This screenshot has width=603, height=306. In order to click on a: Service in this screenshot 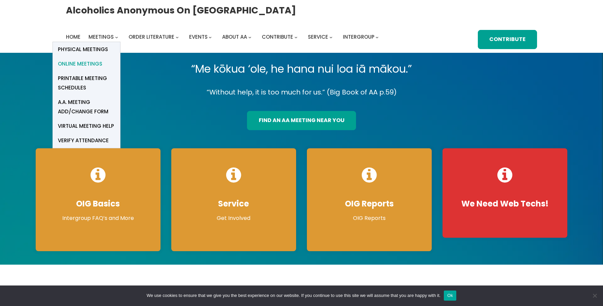, I will do `click(318, 37)`.